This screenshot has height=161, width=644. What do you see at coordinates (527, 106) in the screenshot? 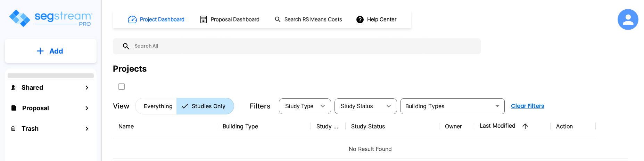
I see `button: Clear Filters` at bounding box center [527, 106].